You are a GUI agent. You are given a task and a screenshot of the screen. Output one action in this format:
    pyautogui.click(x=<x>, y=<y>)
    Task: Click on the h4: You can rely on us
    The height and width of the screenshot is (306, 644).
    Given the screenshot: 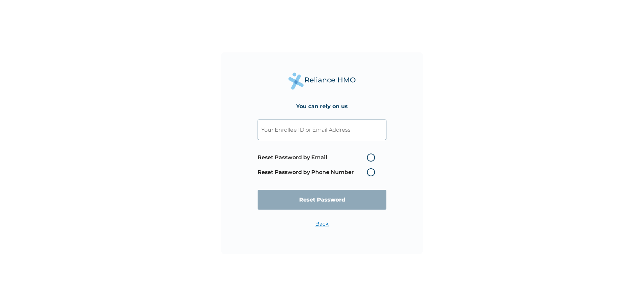 What is the action you would take?
    pyautogui.click(x=322, y=106)
    